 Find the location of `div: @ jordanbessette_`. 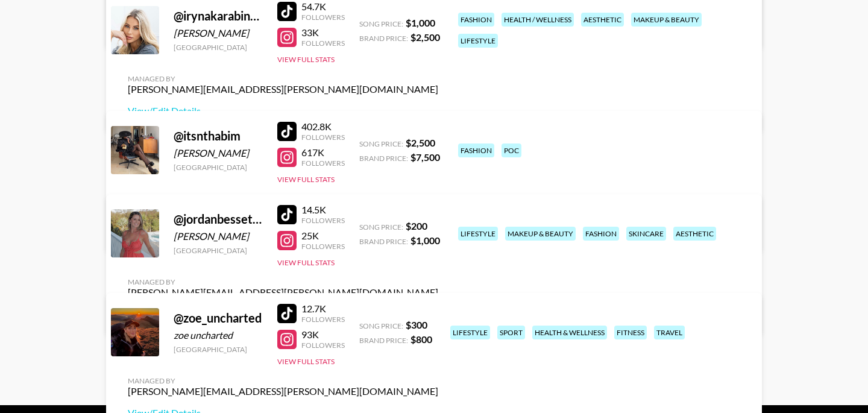

div: @ jordanbessette_ is located at coordinates (218, 219).